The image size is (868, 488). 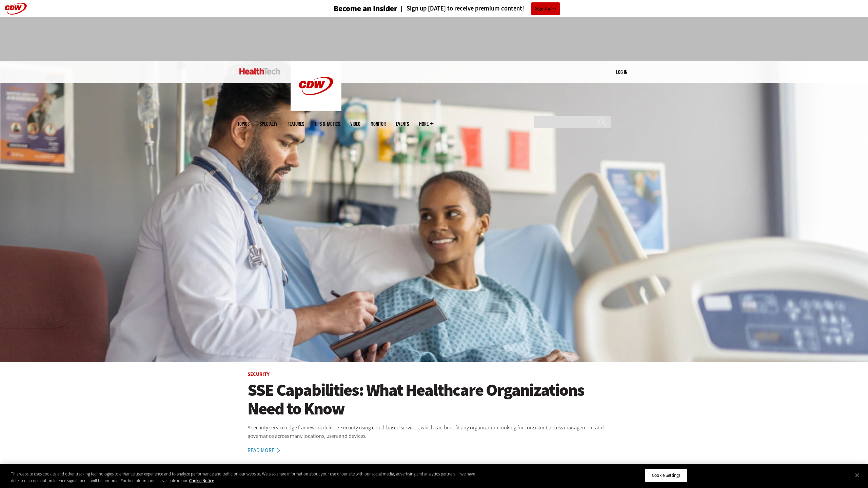 I want to click on div: This website uses cookies and other tracking technologies to enhance user experience and to analy..., so click(x=244, y=478).